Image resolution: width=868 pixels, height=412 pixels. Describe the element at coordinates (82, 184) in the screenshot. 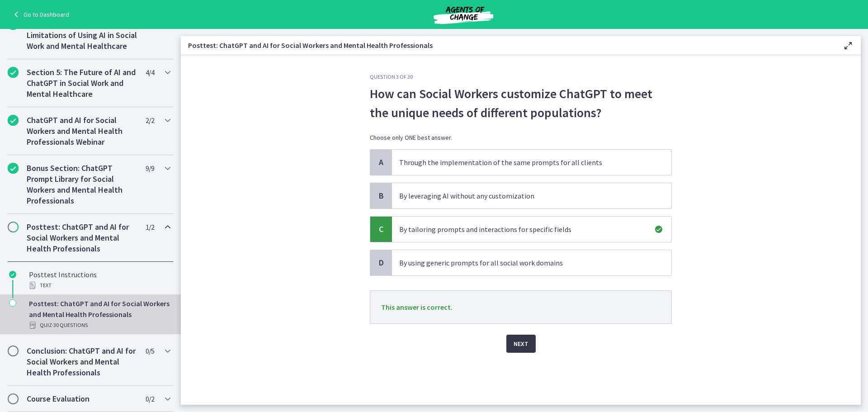

I see `h2: Bonus Section: ChatGPT Prompt Library for Social Workers and Mental Health Professionals` at that location.